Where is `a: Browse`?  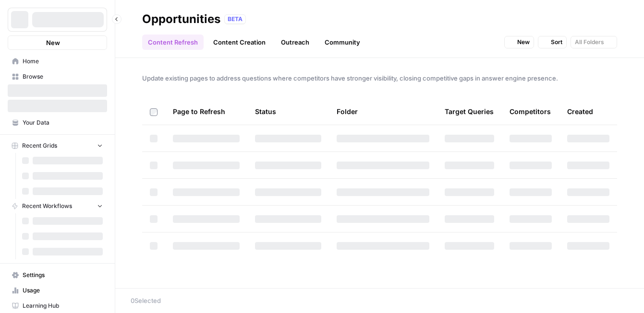 a: Browse is located at coordinates (57, 77).